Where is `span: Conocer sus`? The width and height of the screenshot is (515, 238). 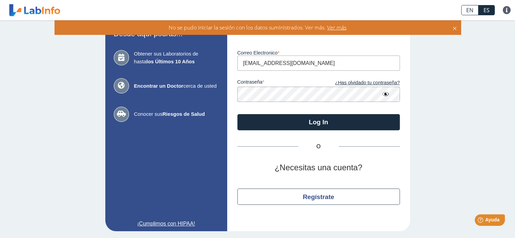 span: Conocer sus is located at coordinates (176, 114).